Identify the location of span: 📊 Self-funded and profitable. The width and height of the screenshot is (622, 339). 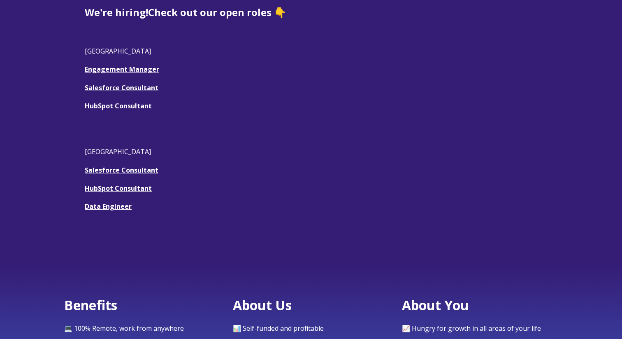
(278, 328).